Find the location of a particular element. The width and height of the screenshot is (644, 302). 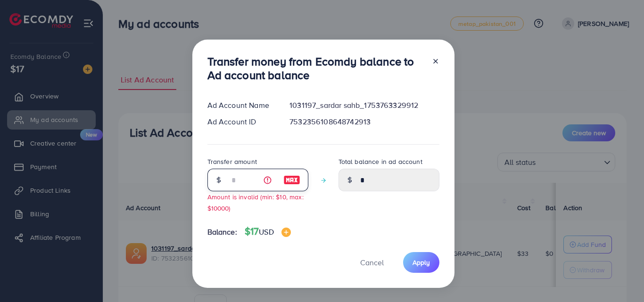

label: Total balance in ad account is located at coordinates (380, 161).